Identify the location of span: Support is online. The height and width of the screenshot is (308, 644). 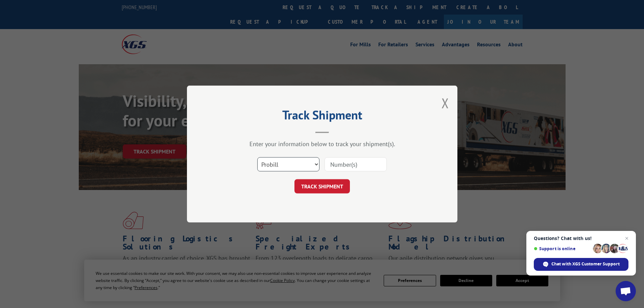
(562, 248).